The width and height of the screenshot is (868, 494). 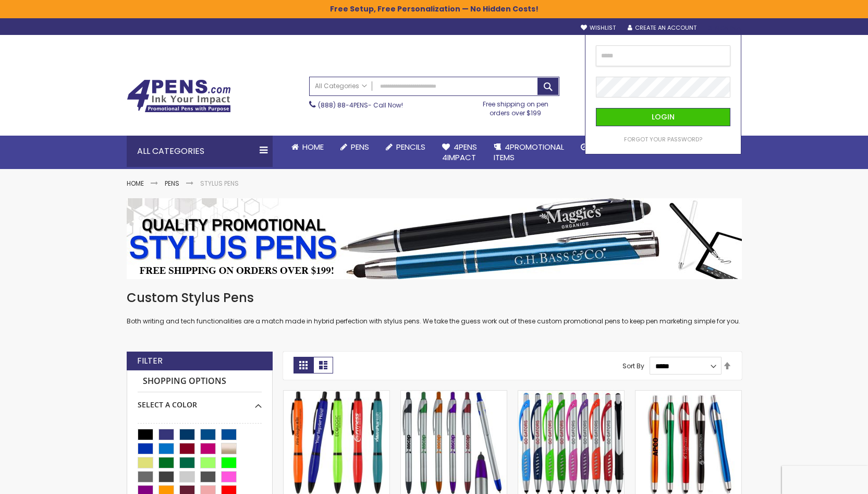 I want to click on a: 4Pens4impact, so click(x=459, y=152).